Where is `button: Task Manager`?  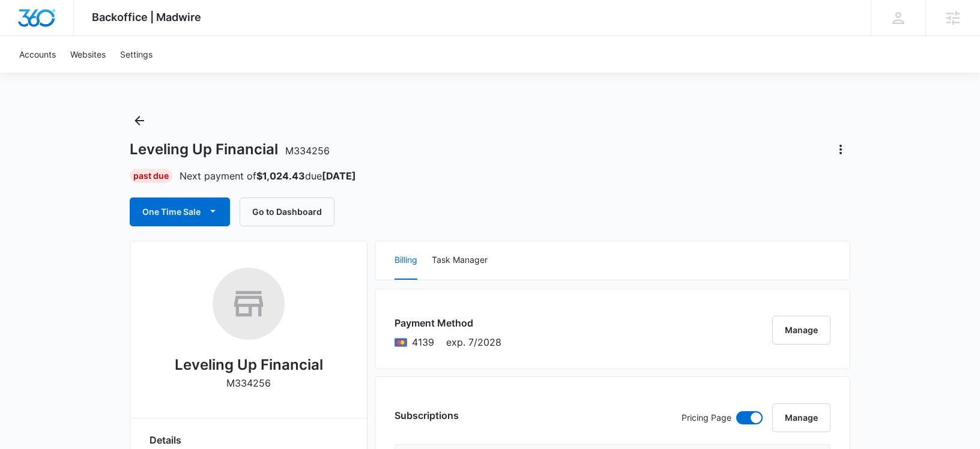 button: Task Manager is located at coordinates (459, 261).